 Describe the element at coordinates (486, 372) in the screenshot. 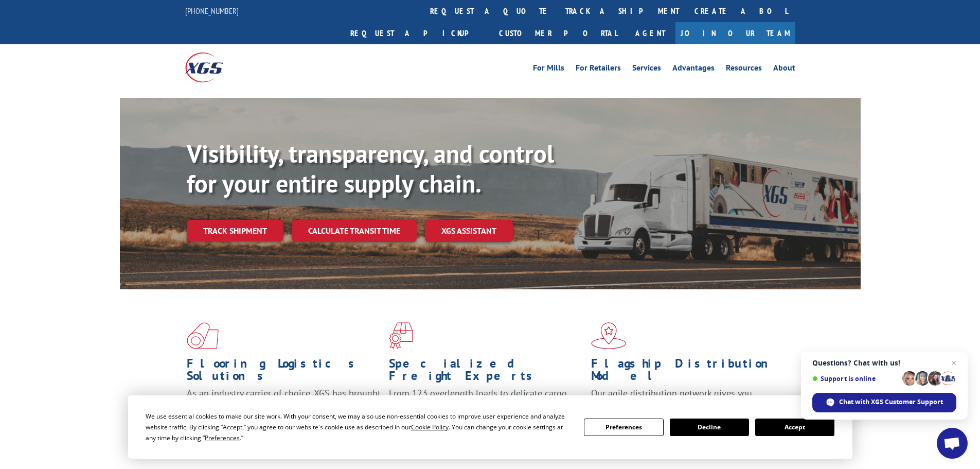

I see `h1: Specialized Freight Experts` at that location.